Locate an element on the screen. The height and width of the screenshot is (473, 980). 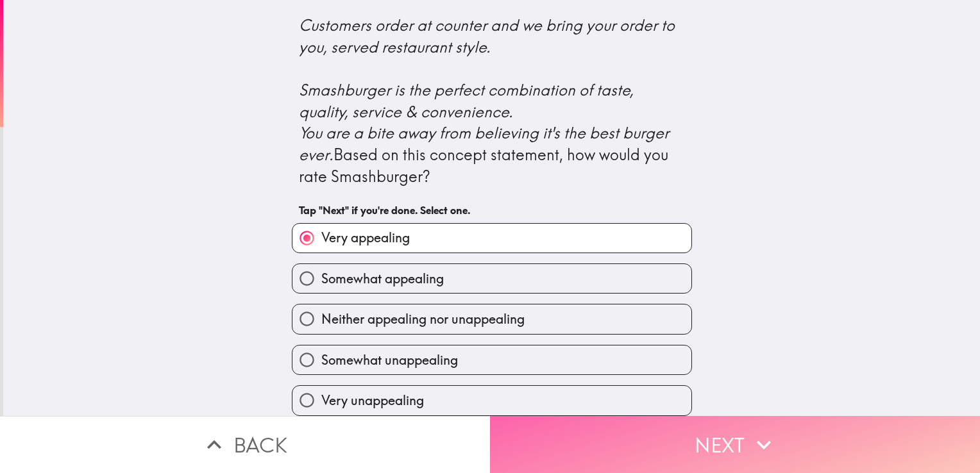
button: Next is located at coordinates (735, 444).